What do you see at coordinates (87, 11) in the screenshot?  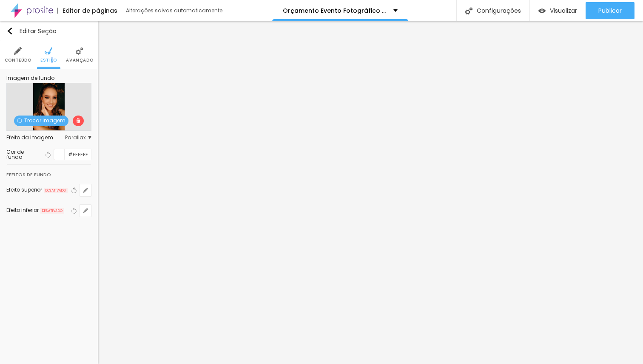 I see `div: Editor de páginas` at bounding box center [87, 11].